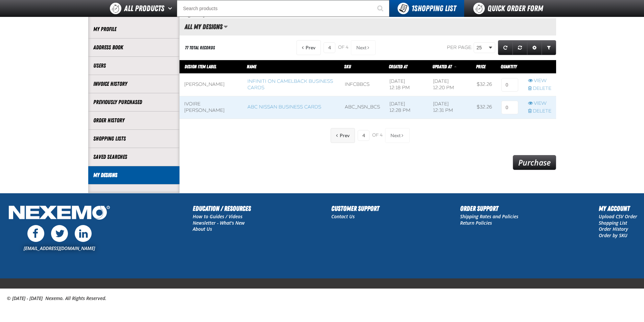 The width and height of the screenshot is (644, 322). I want to click on span: Shopping List, so click(434, 8).